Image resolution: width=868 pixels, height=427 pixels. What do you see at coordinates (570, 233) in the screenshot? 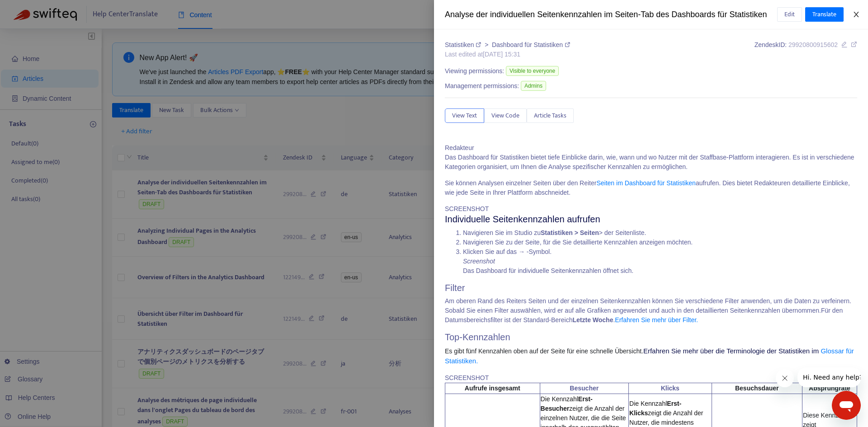
I see `strong: Statistiken > Seiten` at bounding box center [570, 233].